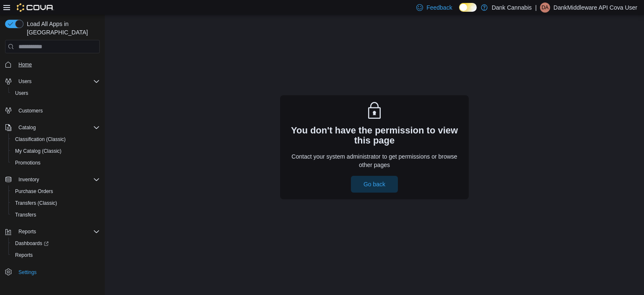 Image resolution: width=644 pixels, height=295 pixels. I want to click on div: DankMiddleware API Cova User, so click(545, 8).